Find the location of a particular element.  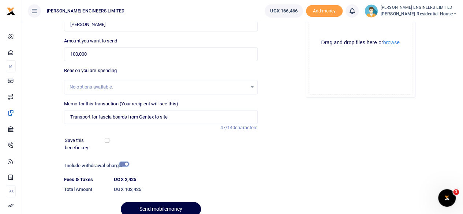

input: UGX is located at coordinates (161, 54).